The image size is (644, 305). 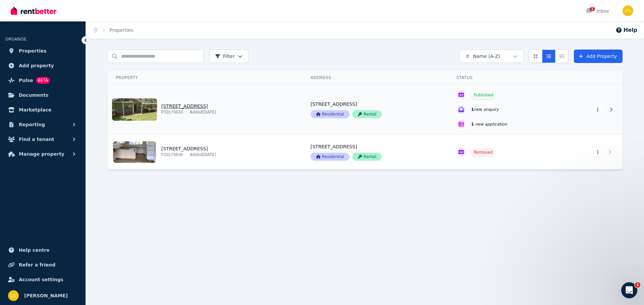 I want to click on button: Expanded list view, so click(x=562, y=57).